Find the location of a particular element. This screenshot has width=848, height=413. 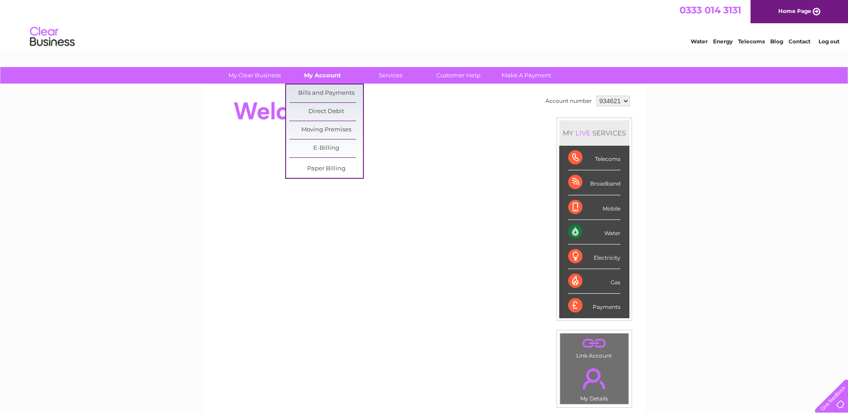

a: Contact is located at coordinates (799, 41).